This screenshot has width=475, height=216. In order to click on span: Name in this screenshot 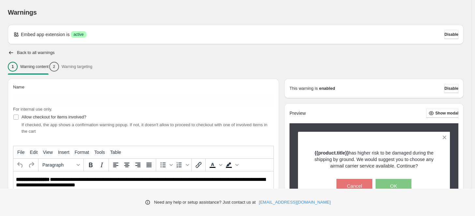, I will do `click(19, 87)`.